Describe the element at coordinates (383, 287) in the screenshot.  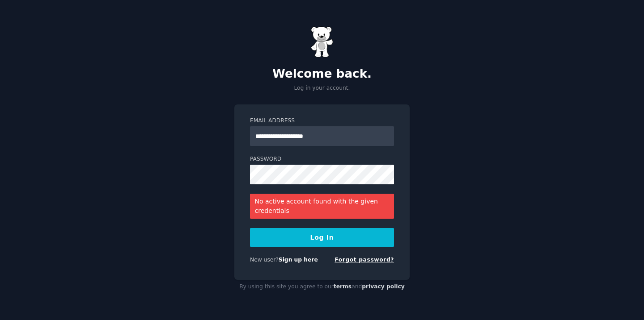
I see `a: privacy policy` at that location.